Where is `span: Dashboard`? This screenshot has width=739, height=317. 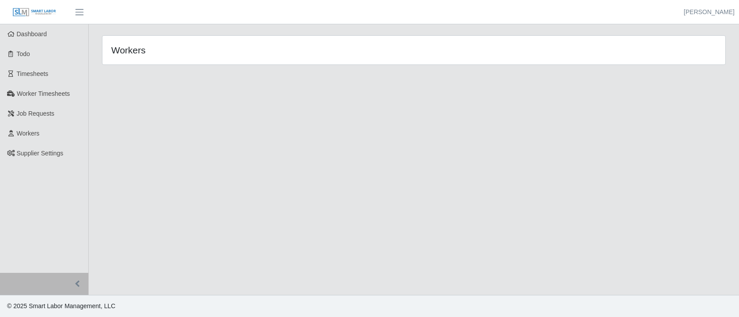 span: Dashboard is located at coordinates (32, 34).